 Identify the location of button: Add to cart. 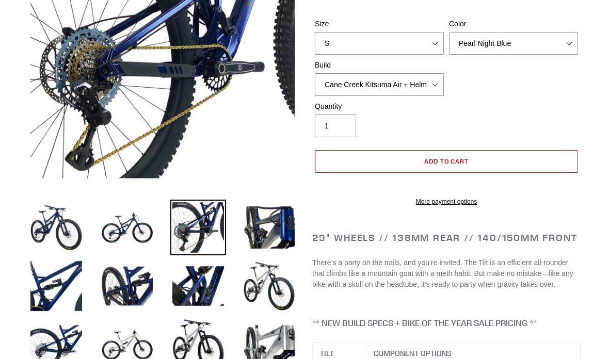
(446, 162).